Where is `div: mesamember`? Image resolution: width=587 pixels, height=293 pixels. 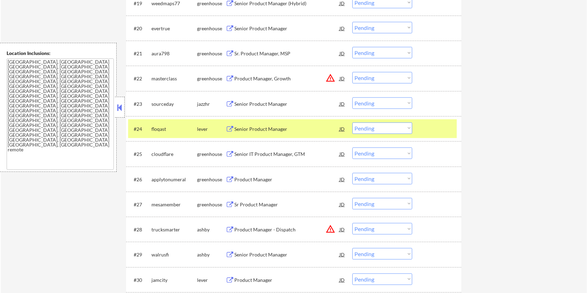
div: mesamember is located at coordinates (174, 205).